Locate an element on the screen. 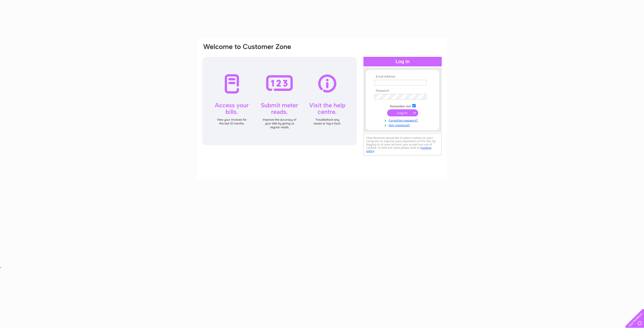 The width and height of the screenshot is (644, 328). a: Forgotten password? is located at coordinates (403, 120).